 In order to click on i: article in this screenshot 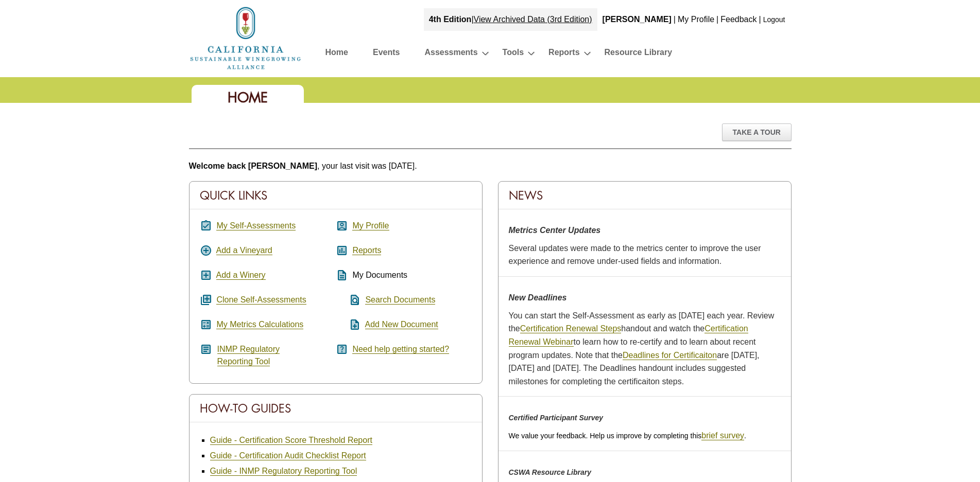, I will do `click(206, 350)`.